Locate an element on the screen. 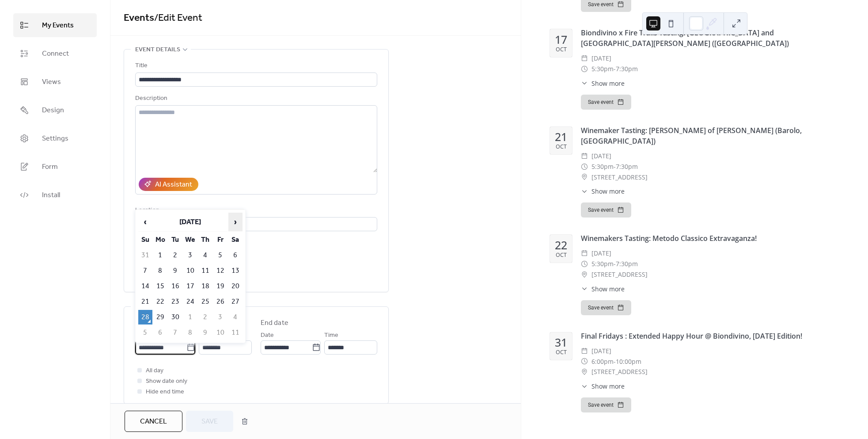  span: Views is located at coordinates (52, 83).